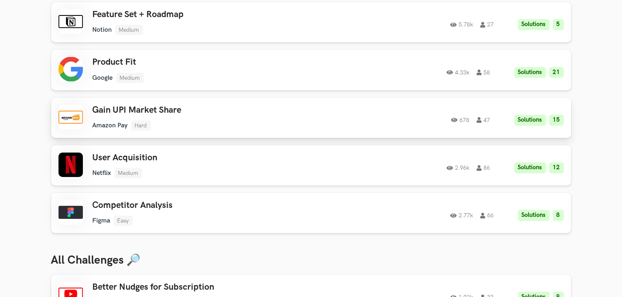 The image size is (622, 297). Describe the element at coordinates (557, 120) in the screenshot. I see `li: 15` at that location.